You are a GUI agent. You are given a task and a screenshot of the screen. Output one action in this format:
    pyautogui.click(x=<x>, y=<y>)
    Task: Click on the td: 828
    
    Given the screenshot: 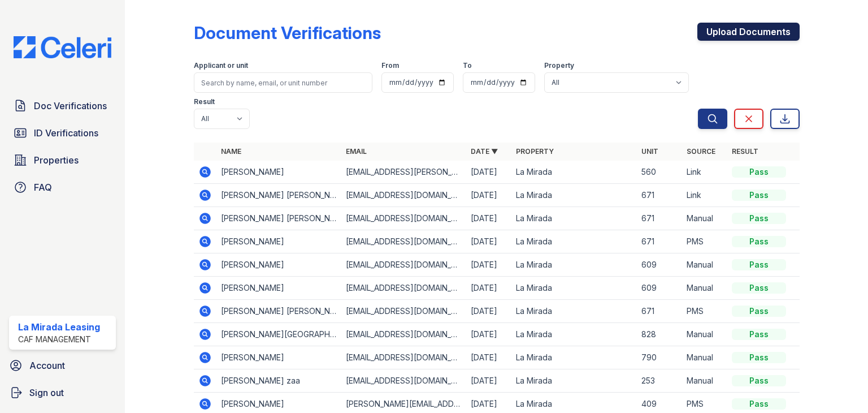 What is the action you would take?
    pyautogui.click(x=659, y=334)
    